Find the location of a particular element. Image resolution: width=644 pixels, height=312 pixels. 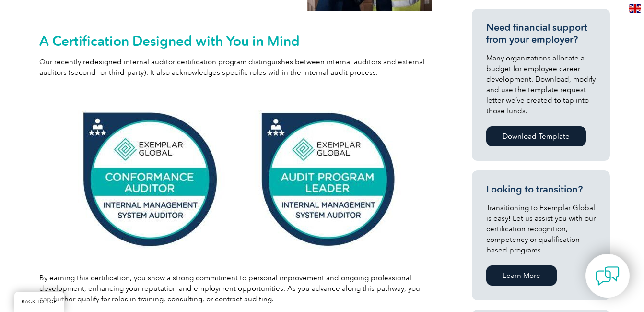

h3: Looking to transition? is located at coordinates (541, 189).